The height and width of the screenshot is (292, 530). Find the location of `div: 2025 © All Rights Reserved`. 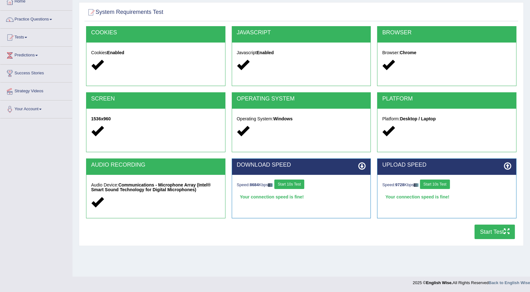

div: 2025 © All Rights Reserved is located at coordinates (471, 281).